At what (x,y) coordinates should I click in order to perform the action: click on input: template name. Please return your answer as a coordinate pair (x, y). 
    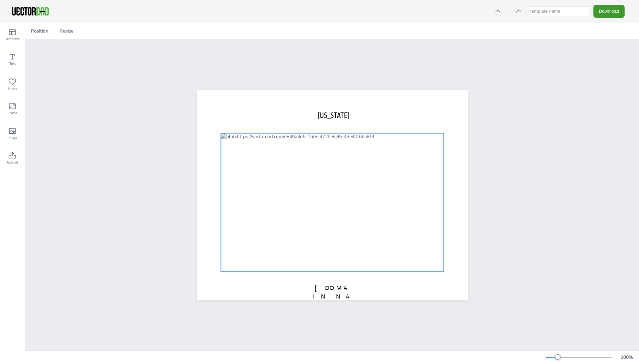
    Looking at the image, I should click on (559, 11).